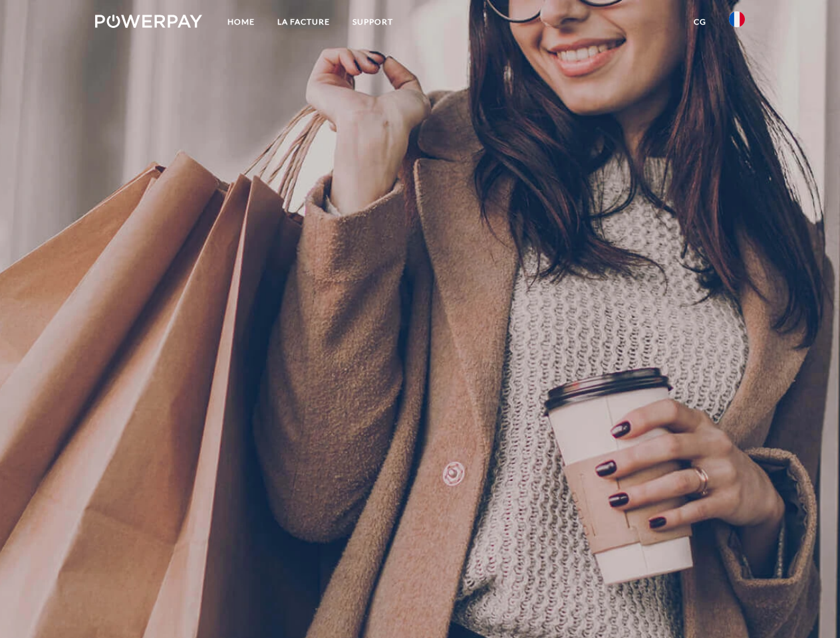 This screenshot has width=840, height=638. I want to click on img: fr, so click(737, 19).